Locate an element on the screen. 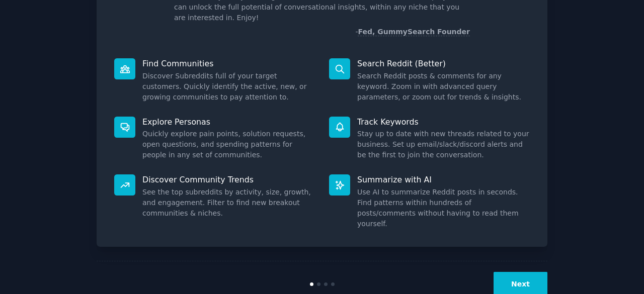  dd: Stay up to date with new threads related to your business. Set up email/slack/discord alerts and ... is located at coordinates (443, 145).